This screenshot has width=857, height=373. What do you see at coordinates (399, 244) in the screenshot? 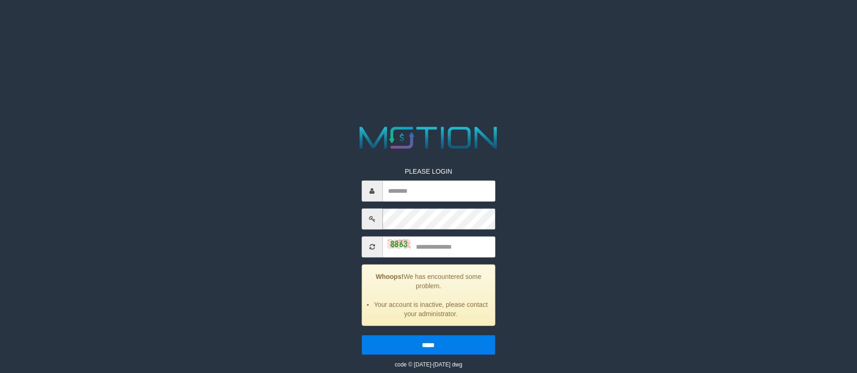
I see `img: captcha` at bounding box center [399, 244].